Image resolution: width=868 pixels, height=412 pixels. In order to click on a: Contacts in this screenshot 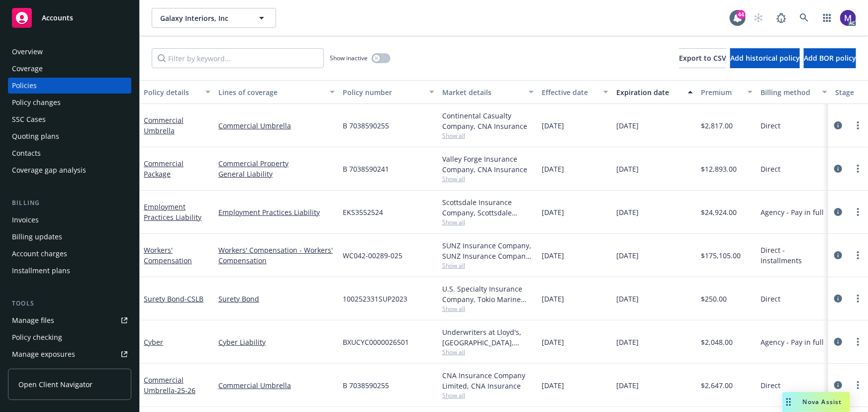, I will do `click(69, 153)`.